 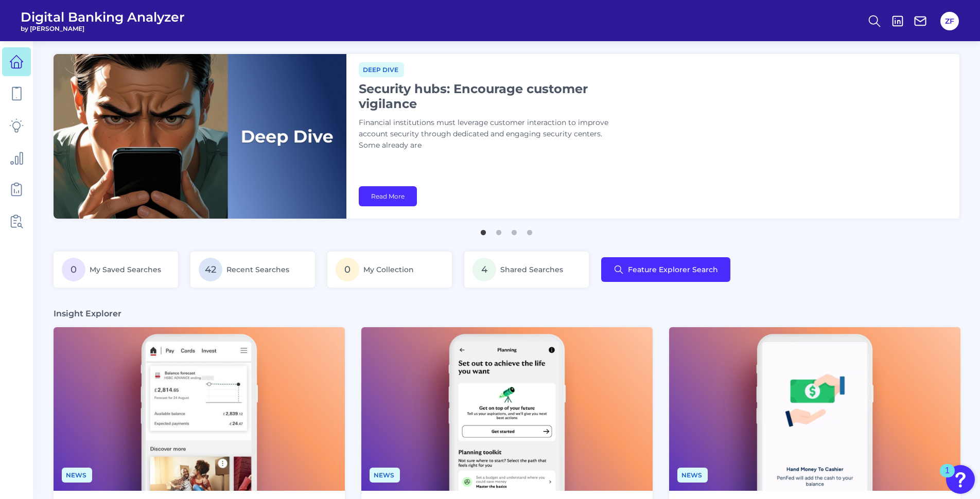 I want to click on span: Feature Explorer Search, so click(x=673, y=270).